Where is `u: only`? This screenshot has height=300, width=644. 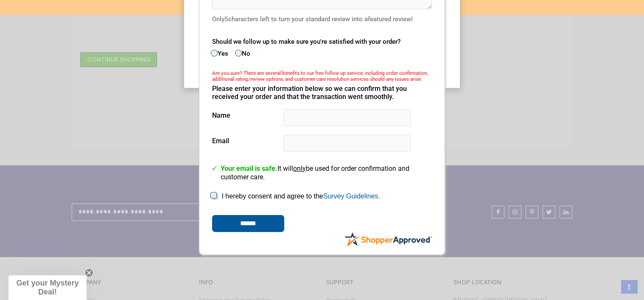 u: only is located at coordinates (300, 168).